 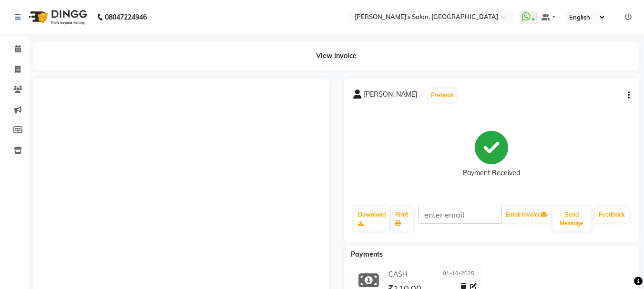 What do you see at coordinates (492, 173) in the screenshot?
I see `div: Payment Received` at bounding box center [492, 173].